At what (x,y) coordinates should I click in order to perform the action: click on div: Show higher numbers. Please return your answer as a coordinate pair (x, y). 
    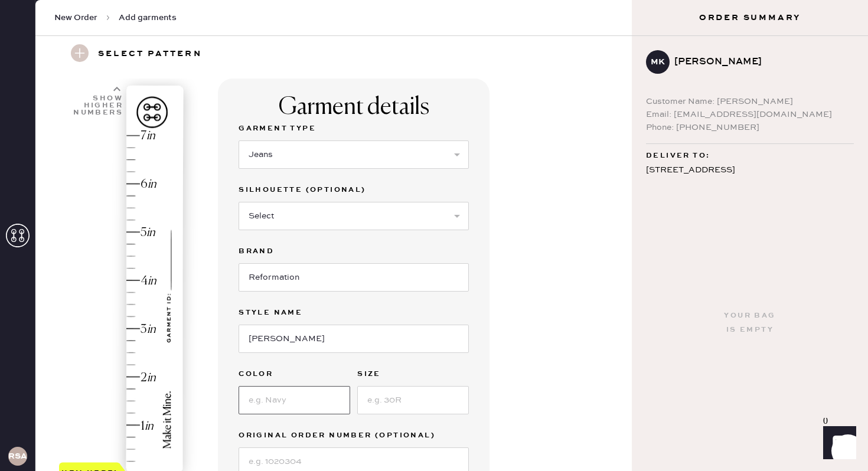
    Looking at the image, I should click on (98, 106).